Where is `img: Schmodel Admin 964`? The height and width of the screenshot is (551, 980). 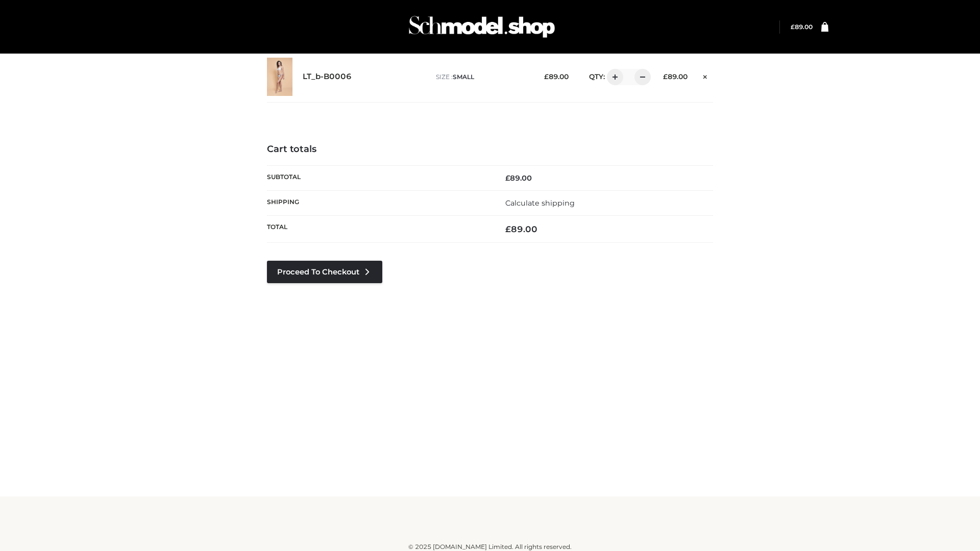 img: Schmodel Admin 964 is located at coordinates (482, 27).